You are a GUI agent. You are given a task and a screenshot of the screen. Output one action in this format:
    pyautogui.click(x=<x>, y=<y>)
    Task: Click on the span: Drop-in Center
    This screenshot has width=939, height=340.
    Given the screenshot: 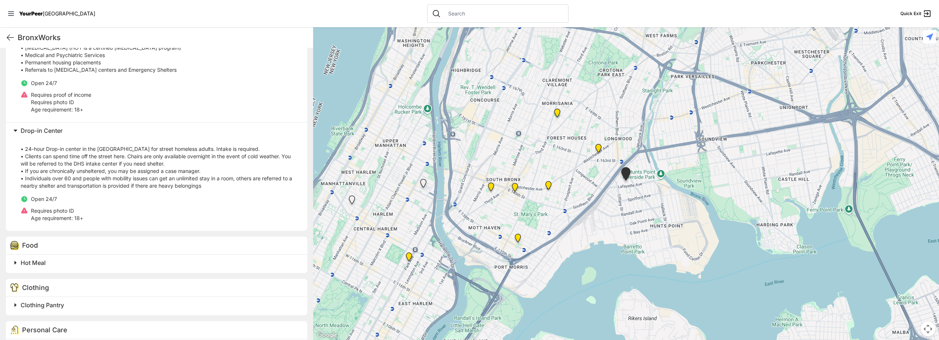 What is the action you would take?
    pyautogui.click(x=42, y=131)
    